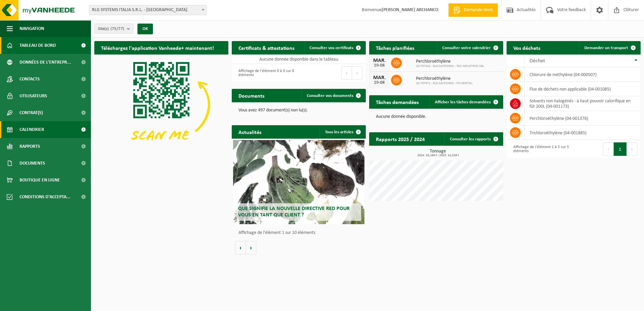 This screenshot has width=644, height=311. Describe the element at coordinates (469, 48) in the screenshot. I see `a: Consulter votre calendrier` at that location.